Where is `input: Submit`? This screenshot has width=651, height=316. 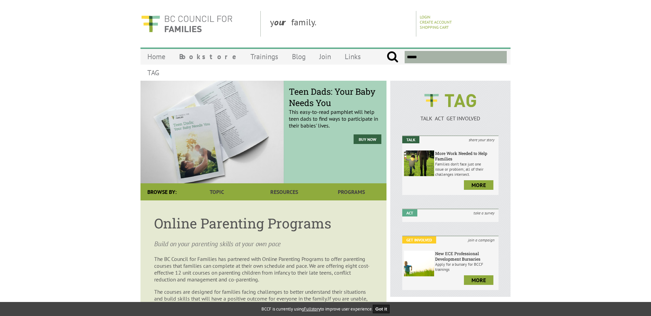
input: Submit is located at coordinates (392, 57).